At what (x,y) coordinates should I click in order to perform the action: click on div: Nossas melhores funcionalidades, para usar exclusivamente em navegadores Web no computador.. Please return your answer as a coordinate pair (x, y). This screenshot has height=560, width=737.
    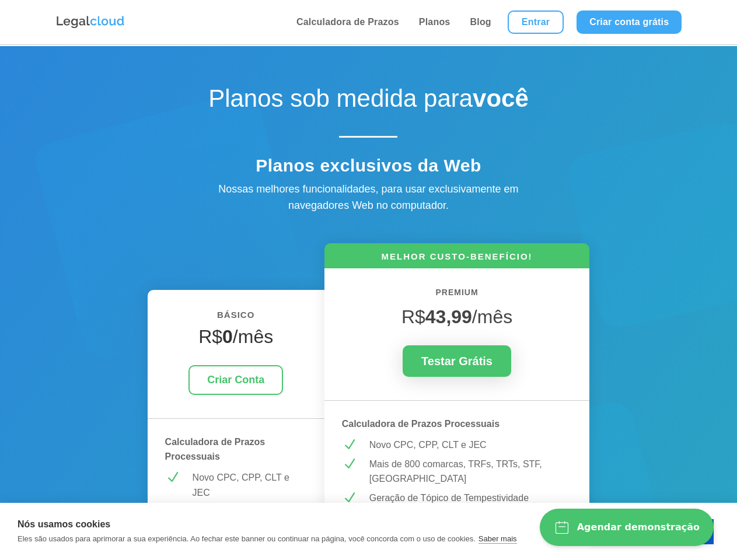
    Looking at the image, I should click on (368, 198).